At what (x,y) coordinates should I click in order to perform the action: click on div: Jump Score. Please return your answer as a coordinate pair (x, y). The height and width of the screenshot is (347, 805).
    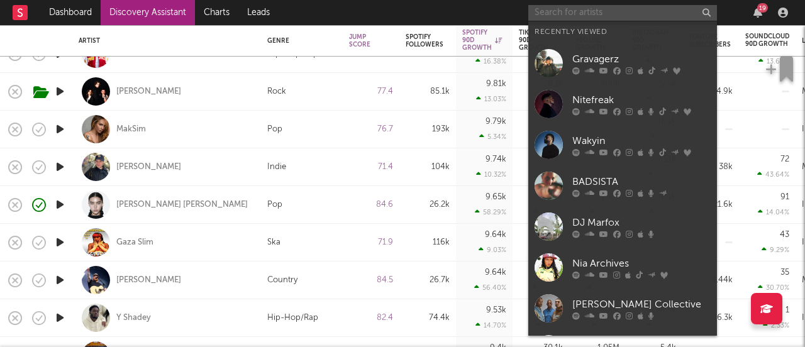
    Looking at the image, I should click on (361, 41).